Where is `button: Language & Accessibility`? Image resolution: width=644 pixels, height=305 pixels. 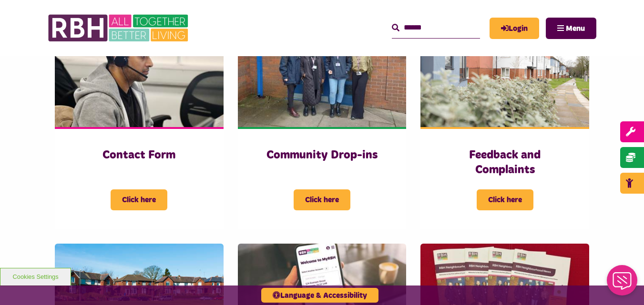 button: Language & Accessibility is located at coordinates (320, 295).